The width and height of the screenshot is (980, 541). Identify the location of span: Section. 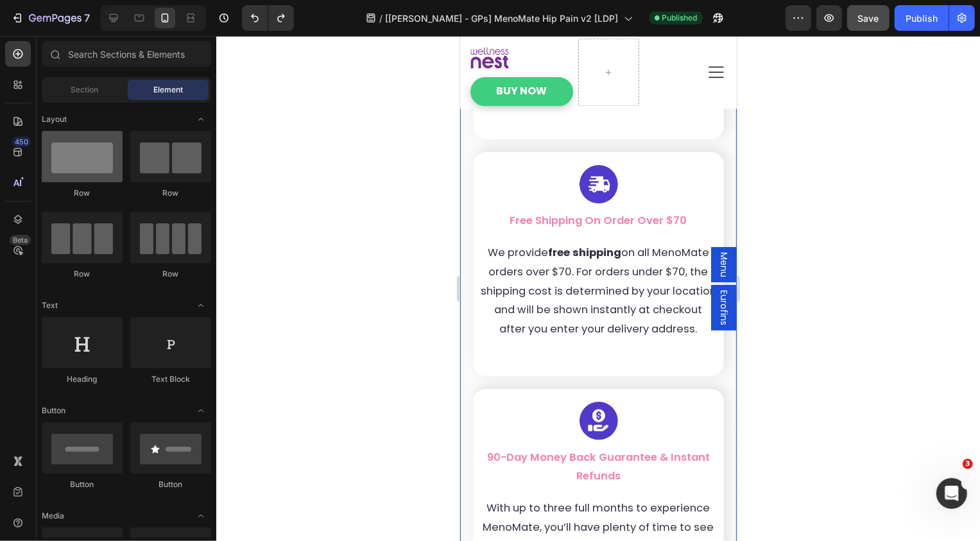
(85, 90).